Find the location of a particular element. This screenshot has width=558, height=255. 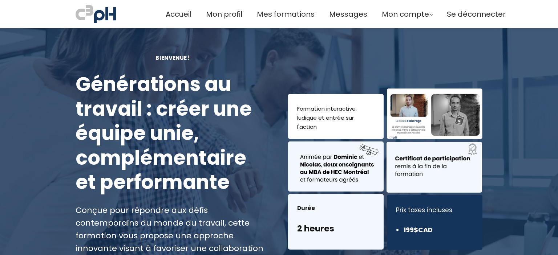

font: Formation interactive, ludique et entrée sur l'action is located at coordinates (327, 118).